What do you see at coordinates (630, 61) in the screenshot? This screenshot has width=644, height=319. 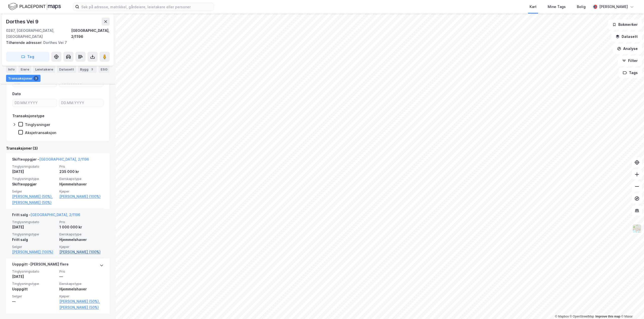 I see `button: Filter` at bounding box center [630, 61].